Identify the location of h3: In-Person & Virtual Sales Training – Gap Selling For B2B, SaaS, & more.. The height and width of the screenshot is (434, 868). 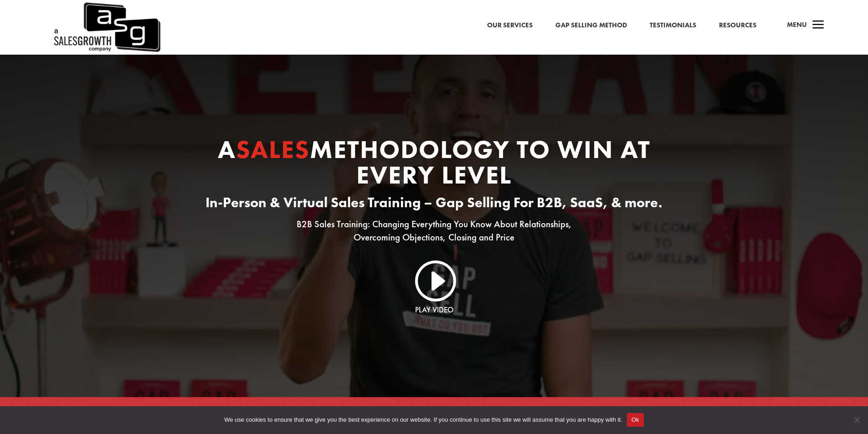
(434, 205).